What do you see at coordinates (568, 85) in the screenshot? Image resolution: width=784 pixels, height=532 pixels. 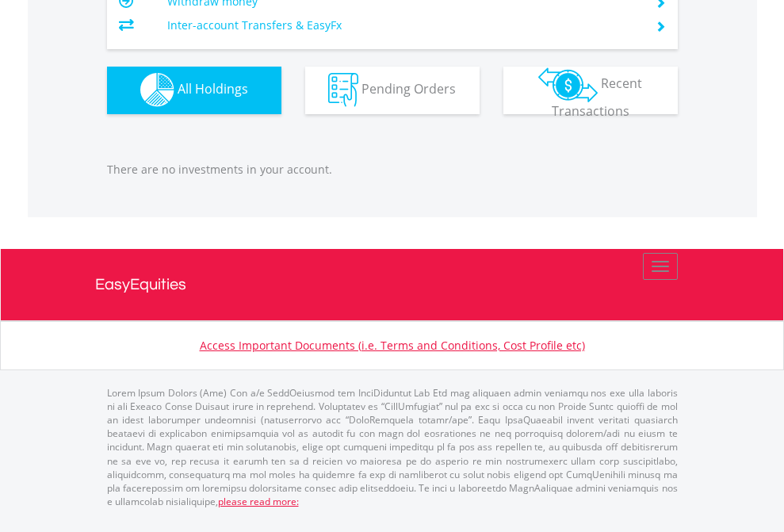 I see `img: transactions-zar-wht.png` at bounding box center [568, 85].